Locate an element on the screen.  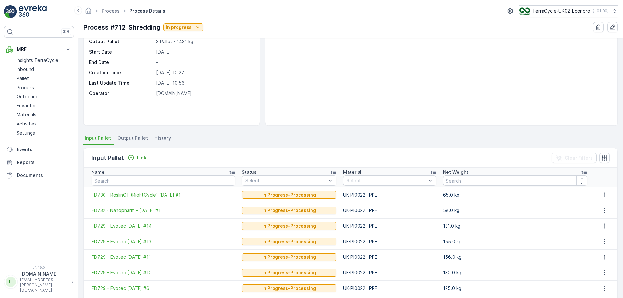
span: Output Pallet is located at coordinates (133, 138).